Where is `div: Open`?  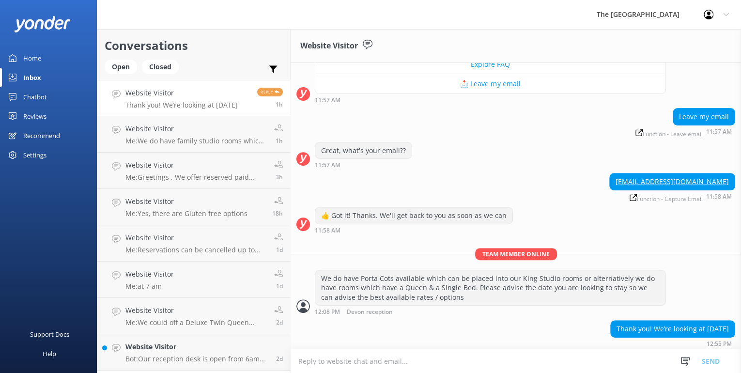 div: Open is located at coordinates (121, 67).